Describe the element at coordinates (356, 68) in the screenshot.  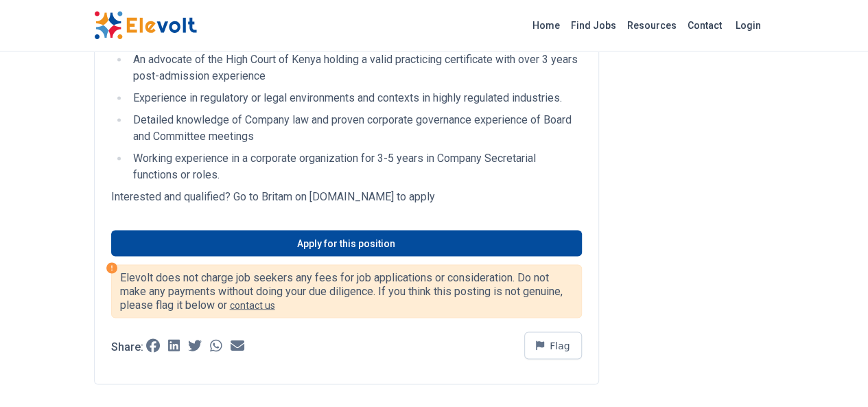
I see `li: An advocate of the High Court of Kenya holding a valid practicing certificate with over 3 years p...` at that location.